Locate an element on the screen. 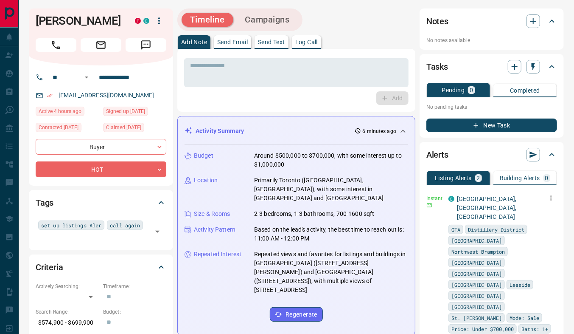 The height and width of the screenshot is (334, 574). p: $574,900 - $699,900 is located at coordinates (67, 322).